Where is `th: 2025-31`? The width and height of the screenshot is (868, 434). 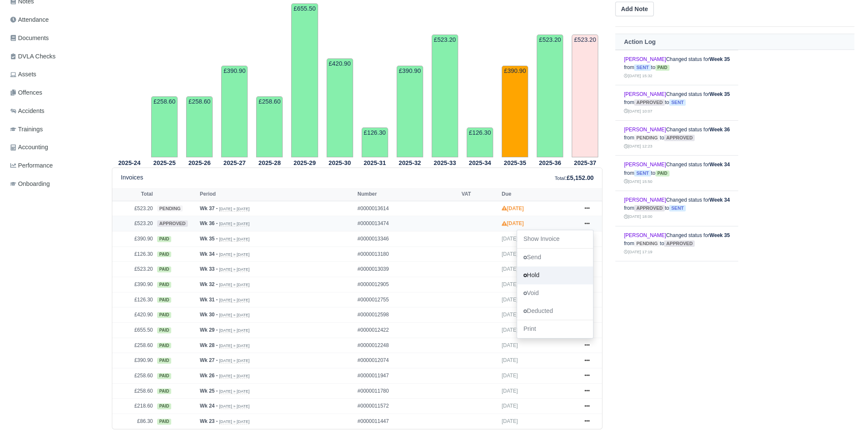 th: 2025-31 is located at coordinates (375, 163).